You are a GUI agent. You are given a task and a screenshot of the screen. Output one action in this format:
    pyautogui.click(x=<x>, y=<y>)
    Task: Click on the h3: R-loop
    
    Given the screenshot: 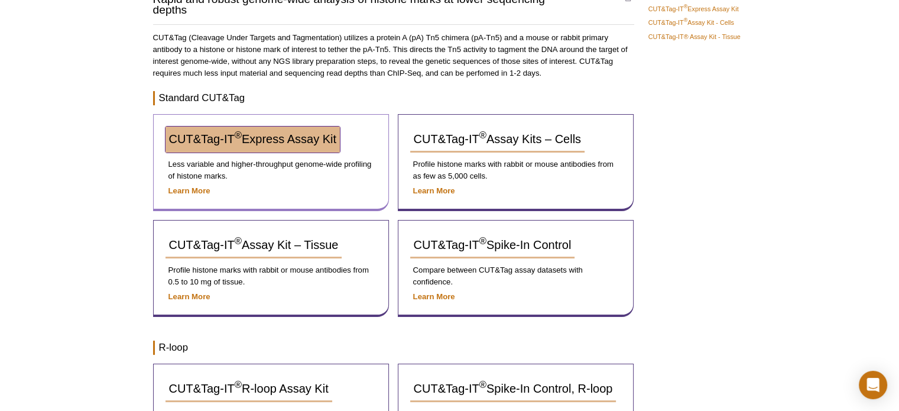 What is the action you would take?
    pyautogui.click(x=393, y=347)
    